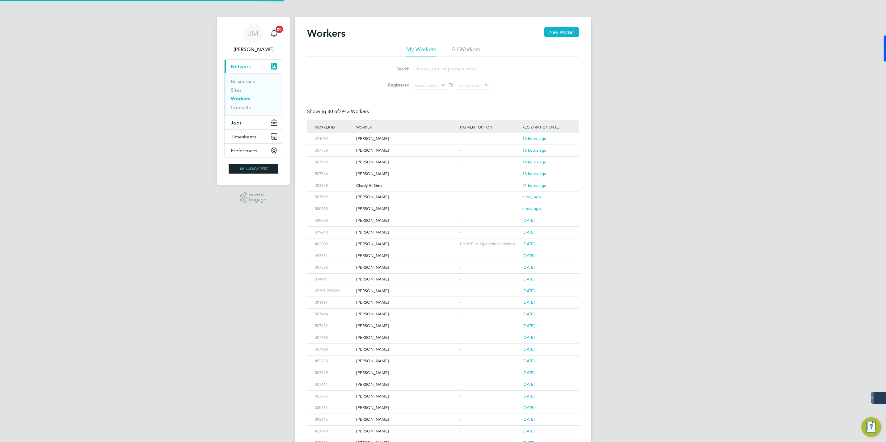  Describe the element at coordinates (253, 169) in the screenshot. I see `a: Go to home page` at that location.